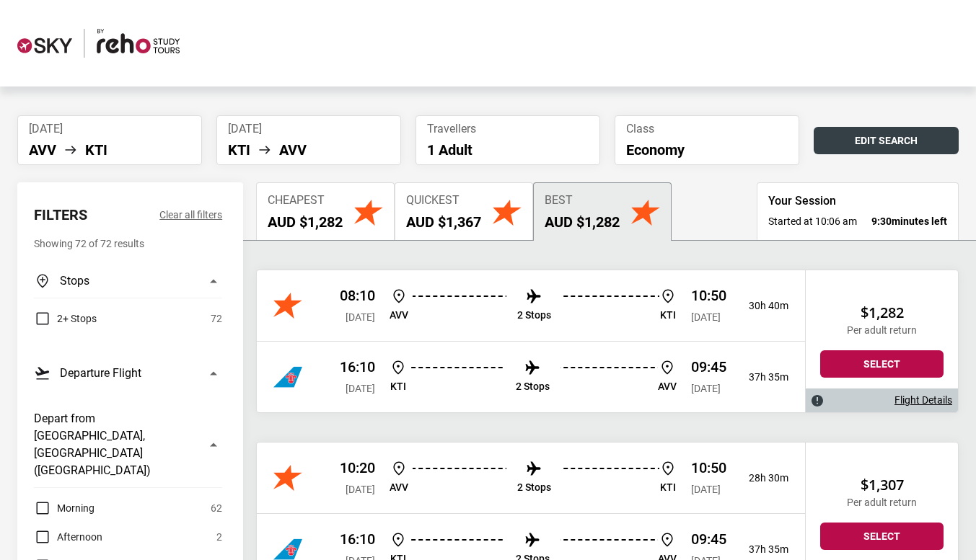 Image resolution: width=976 pixels, height=560 pixels. I want to click on span: 62, so click(217, 508).